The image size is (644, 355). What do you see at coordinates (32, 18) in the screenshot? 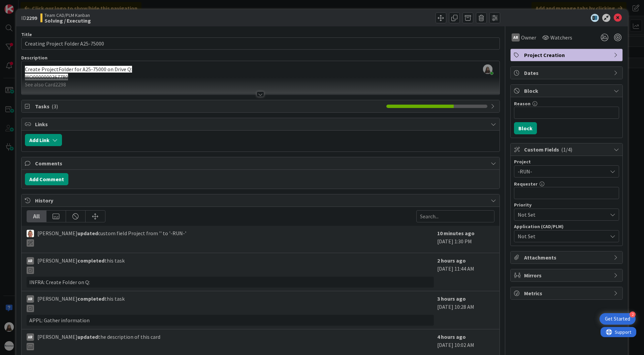
I see `b: 2299` at bounding box center [32, 18].